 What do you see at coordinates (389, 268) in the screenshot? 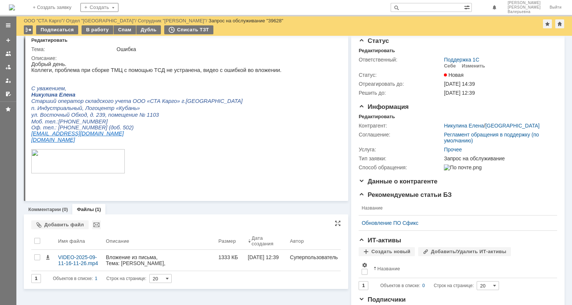
I see `div: Название` at bounding box center [389, 268].